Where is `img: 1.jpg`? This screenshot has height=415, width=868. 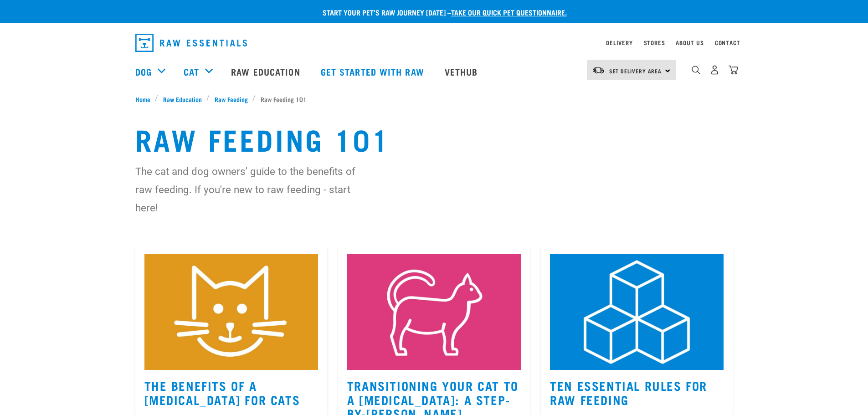 img: 1.jpg is located at coordinates (636, 312).